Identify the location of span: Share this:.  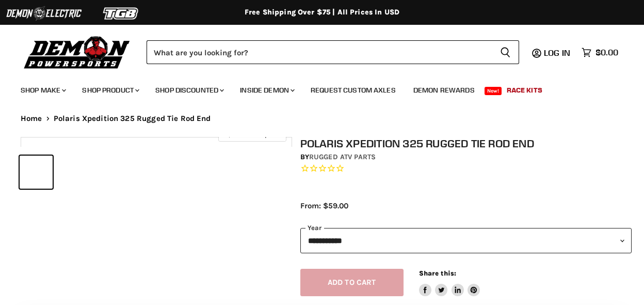
(438, 273).